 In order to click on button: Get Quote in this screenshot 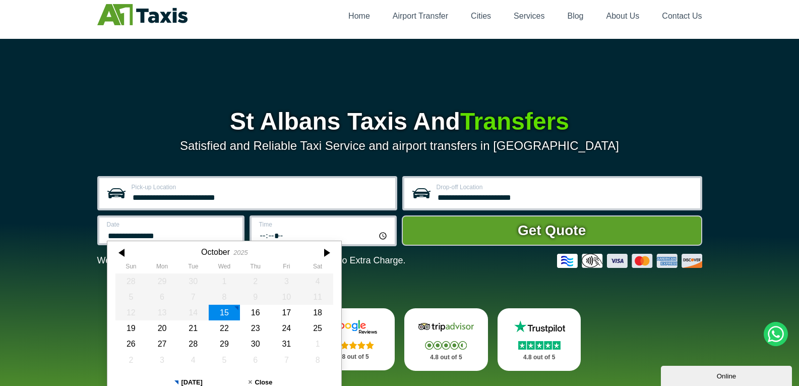, I will do `click(552, 230)`.